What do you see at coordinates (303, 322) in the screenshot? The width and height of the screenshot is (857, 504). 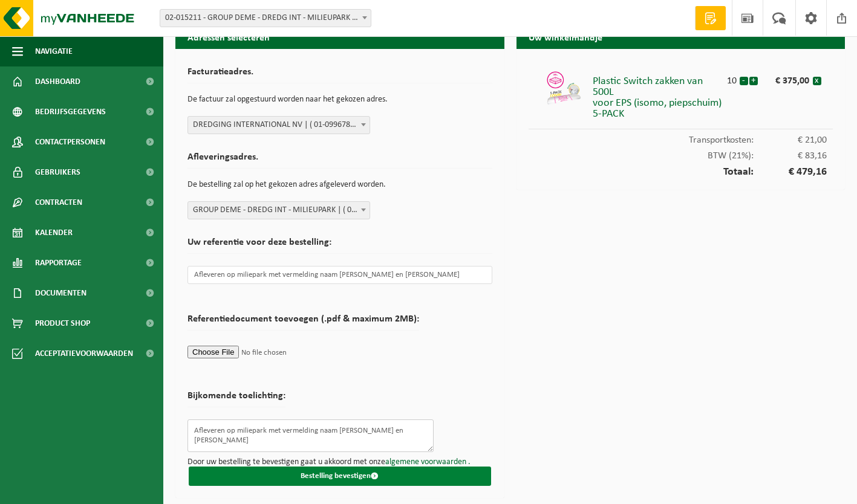 I see `h2: Referentiedocument toevoegen (.pdf & maximum 2MB):` at bounding box center [303, 322].